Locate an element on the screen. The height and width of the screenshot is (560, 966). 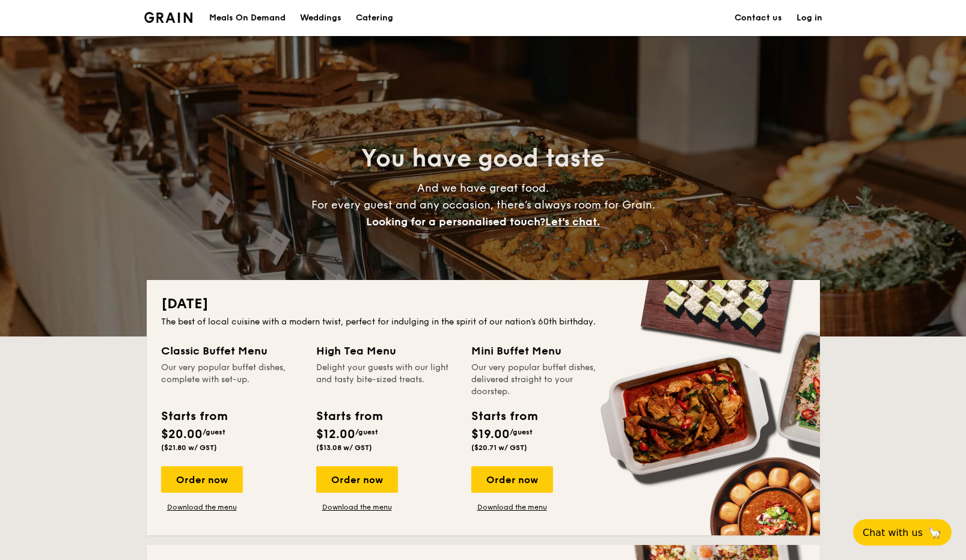
div: Classic Buffet Menu is located at coordinates (231, 351).